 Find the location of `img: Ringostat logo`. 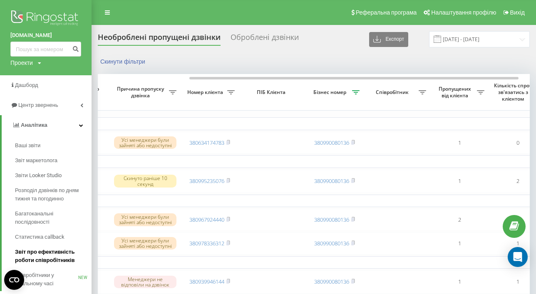

img: Ringostat logo is located at coordinates (46, 19).